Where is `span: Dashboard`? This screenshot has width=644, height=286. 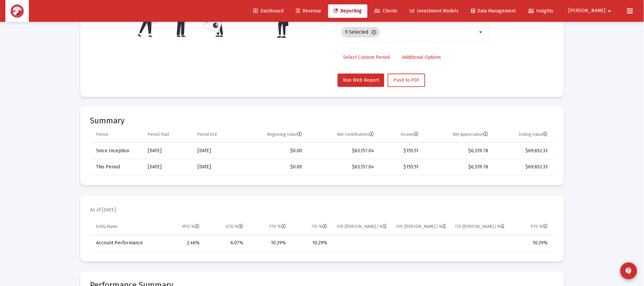
span: Dashboard is located at coordinates (268, 11).